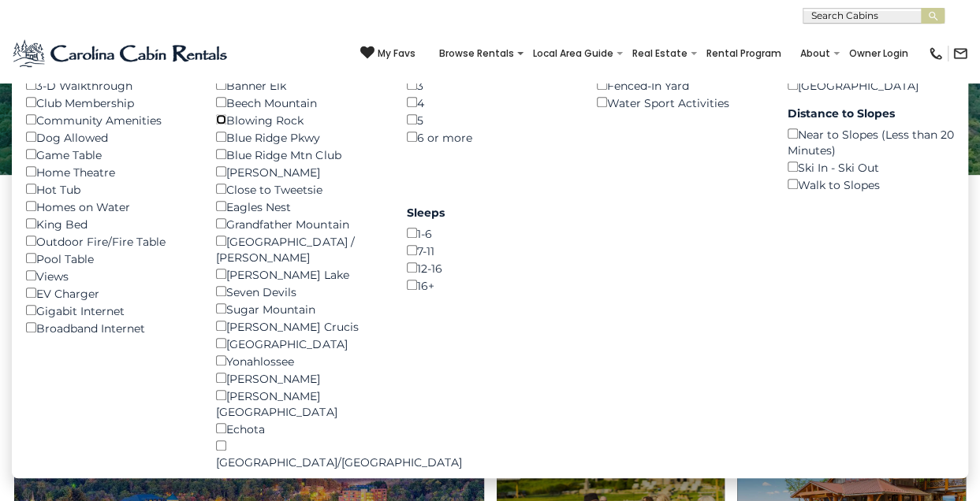 The image size is (980, 501). Describe the element at coordinates (870, 184) in the screenshot. I see `div: Walk to Slopes` at that location.